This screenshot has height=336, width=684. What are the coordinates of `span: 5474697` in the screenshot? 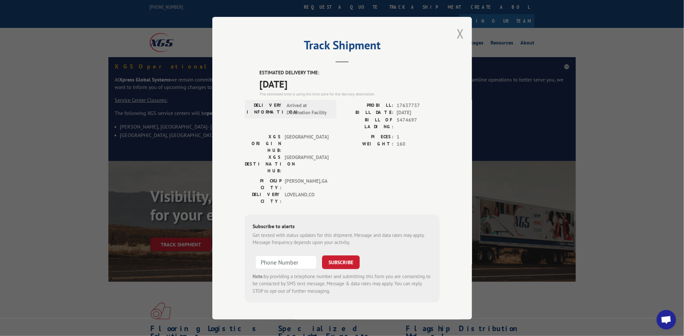 It's located at (418, 123).